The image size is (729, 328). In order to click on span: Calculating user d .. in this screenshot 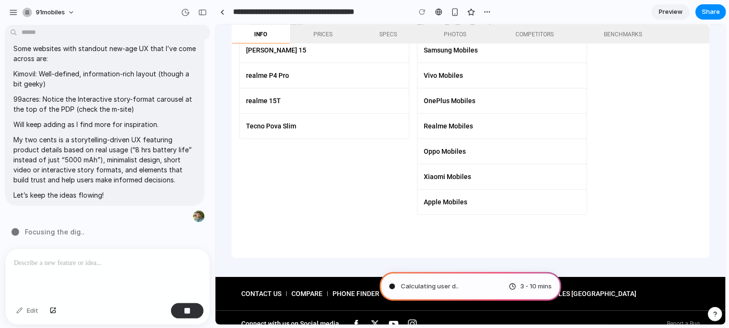, I will do `click(430, 287)`.